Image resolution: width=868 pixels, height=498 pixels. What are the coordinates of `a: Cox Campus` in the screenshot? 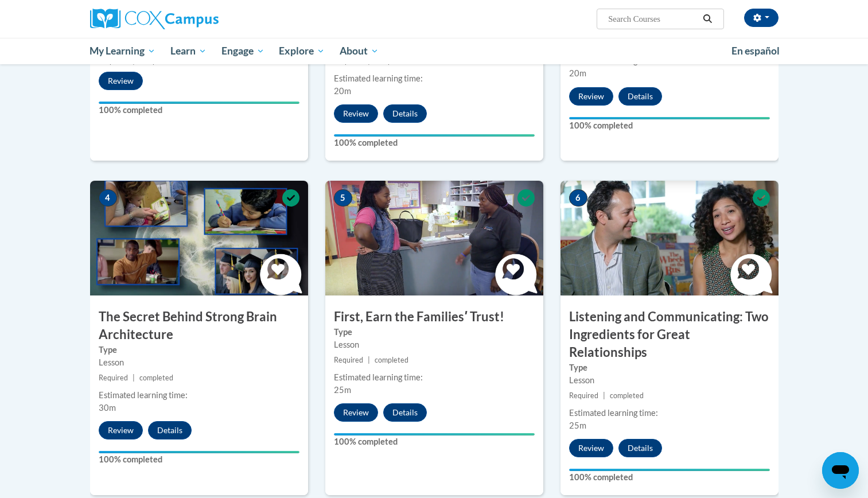 It's located at (199, 19).